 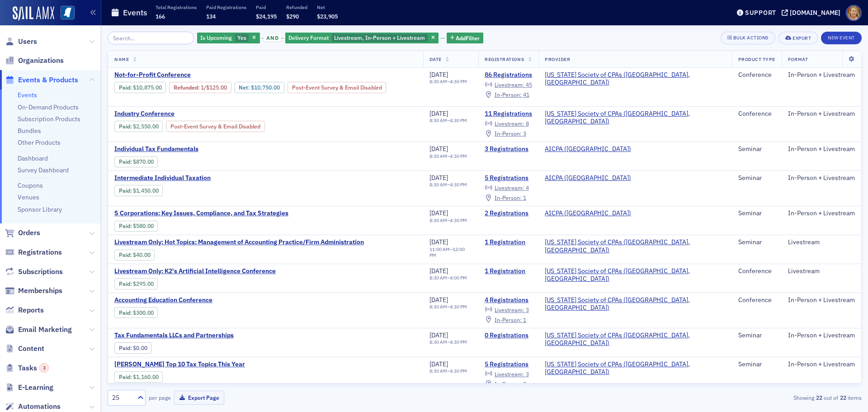 What do you see at coordinates (292, 16) in the screenshot?
I see `span: $290` at bounding box center [292, 16].